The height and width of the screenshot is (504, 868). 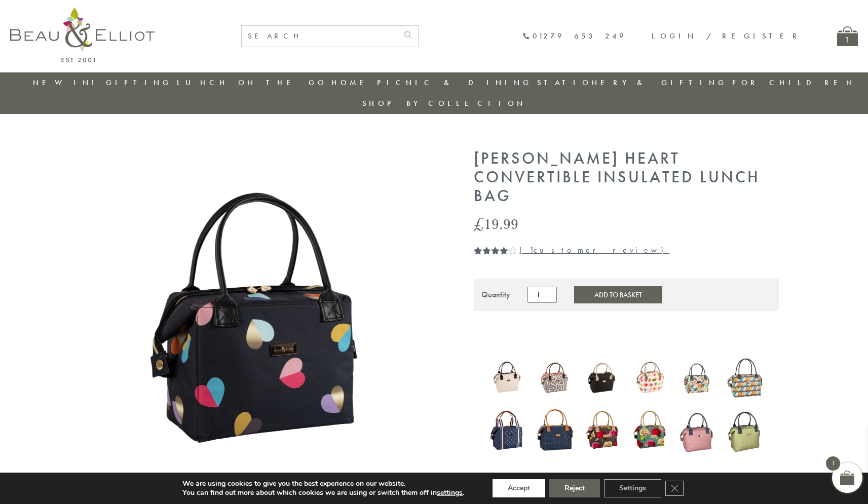 I want to click on a: Home, so click(x=352, y=83).